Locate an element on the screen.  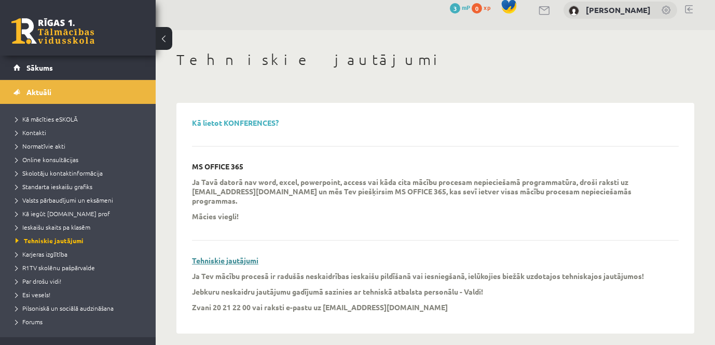
p: Mācies viegli! is located at coordinates (215, 216).